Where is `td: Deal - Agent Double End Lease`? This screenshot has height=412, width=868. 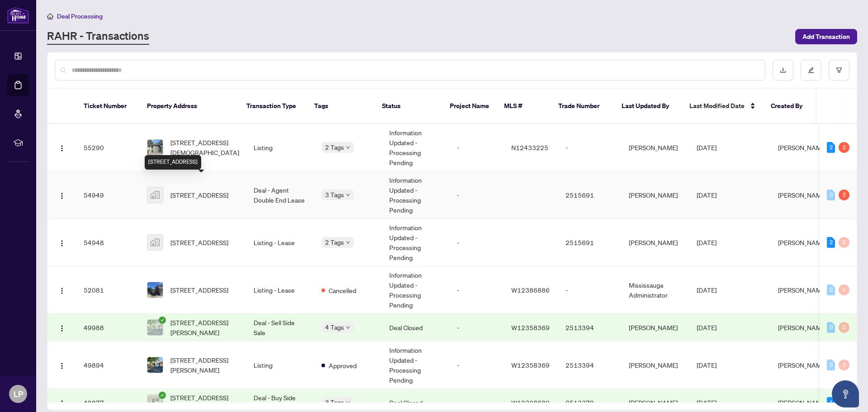 td: Deal - Agent Double End Lease is located at coordinates (281, 195).